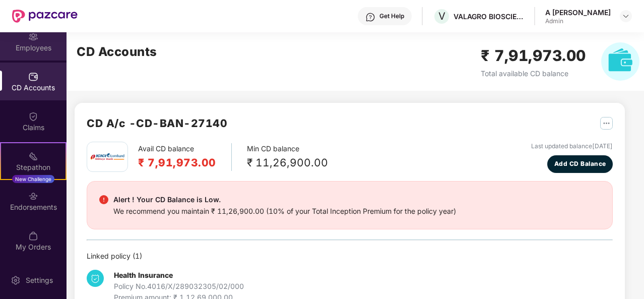 The image size is (644, 299). I want to click on img: svg+xml;base64,PHN2ZyBpZD0iRHJvcGRvd24tMzJ4MzIiIHhtbG5zPSJodHRwOi8vd3d3LnczLm9yZy8yMDAwL3N2ZyIgd2..., so click(626, 16).